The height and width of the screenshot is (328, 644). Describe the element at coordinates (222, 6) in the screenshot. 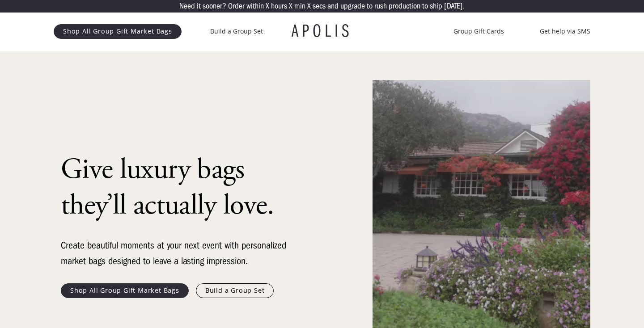

I see `p: Need it sooner? Order within` at that location.